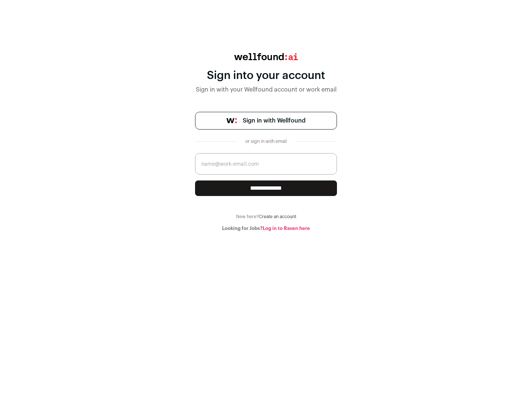  I want to click on div: or sign in with email, so click(266, 141).